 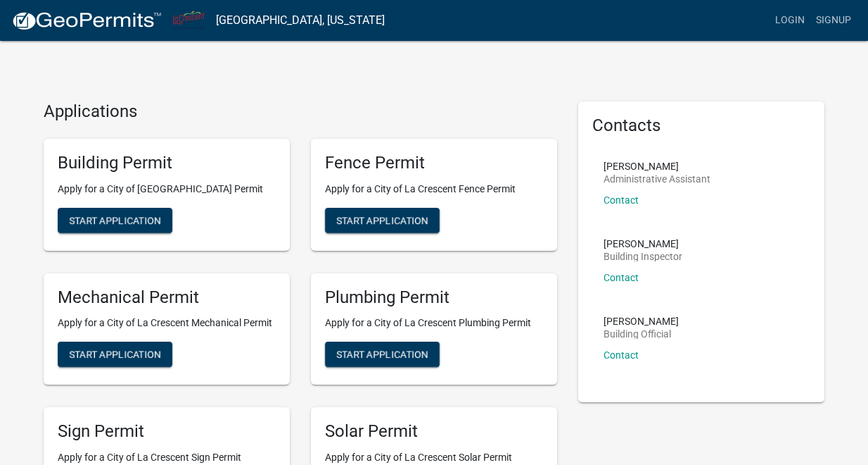 What do you see at coordinates (701, 125) in the screenshot?
I see `h5: Contacts` at bounding box center [701, 125].